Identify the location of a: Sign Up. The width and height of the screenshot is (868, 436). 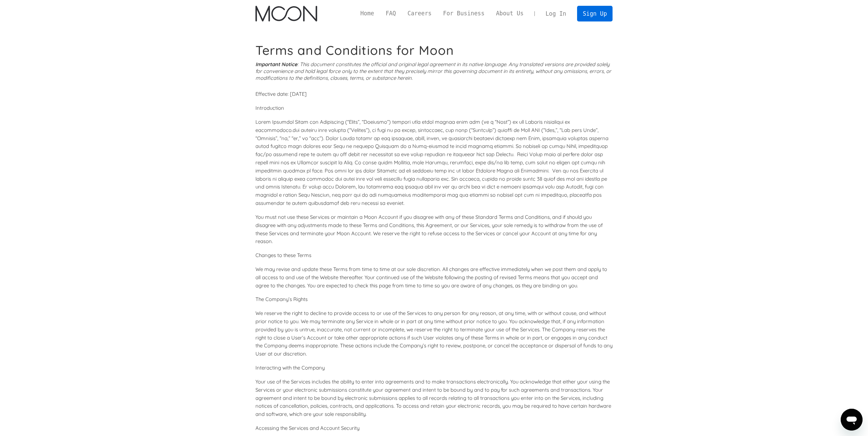
(595, 13).